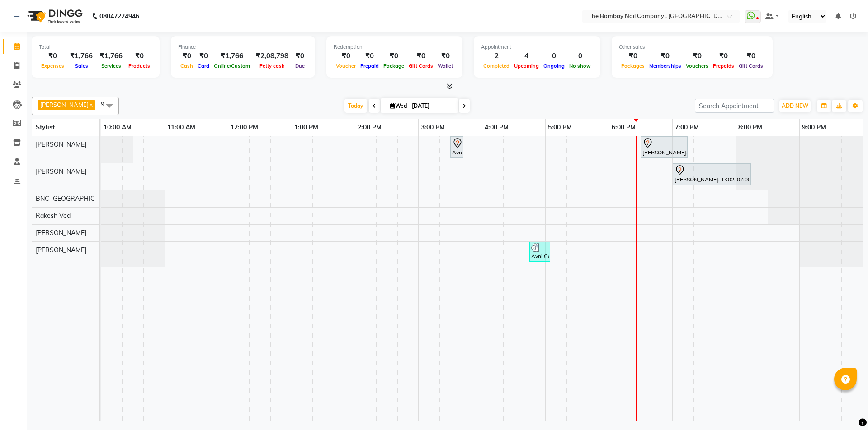 The width and height of the screenshot is (868, 430). What do you see at coordinates (272, 56) in the screenshot?
I see `div: ₹2,08,798` at bounding box center [272, 56].